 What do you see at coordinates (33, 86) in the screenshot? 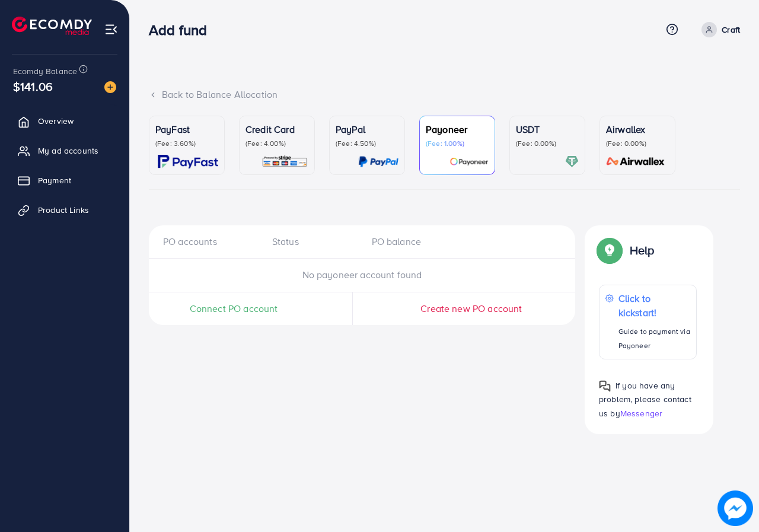
I see `span: $141.06` at bounding box center [33, 86].